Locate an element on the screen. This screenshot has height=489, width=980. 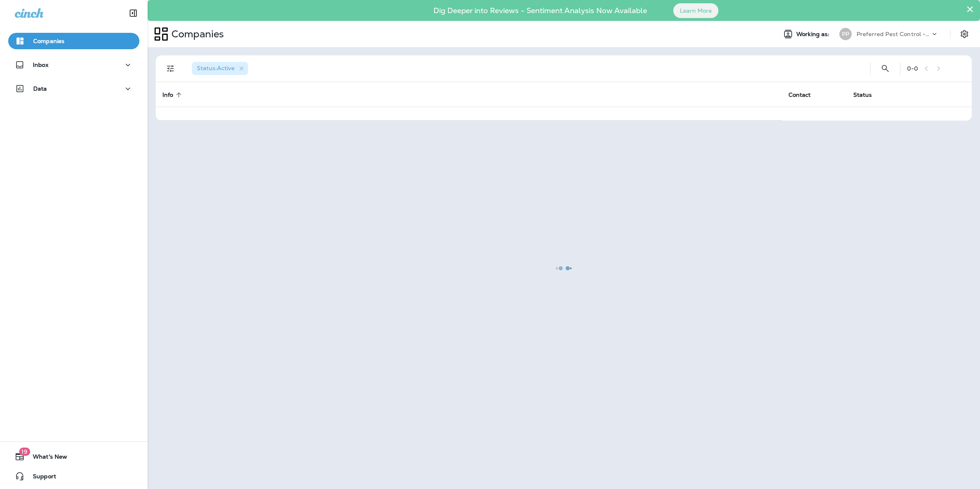
p: Preferred Pest Control - Palmetto is located at coordinates (893, 34).